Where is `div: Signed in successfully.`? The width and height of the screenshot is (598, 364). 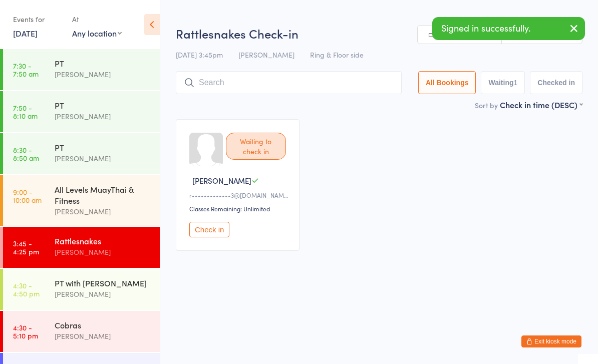 div: Signed in successfully. is located at coordinates (504, 28).